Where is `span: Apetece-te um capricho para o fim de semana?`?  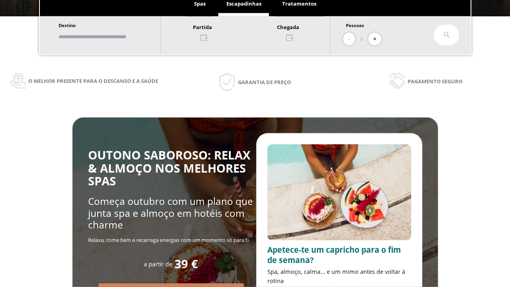 span: Apetece-te um capricho para o fim de semana? is located at coordinates (334, 255).